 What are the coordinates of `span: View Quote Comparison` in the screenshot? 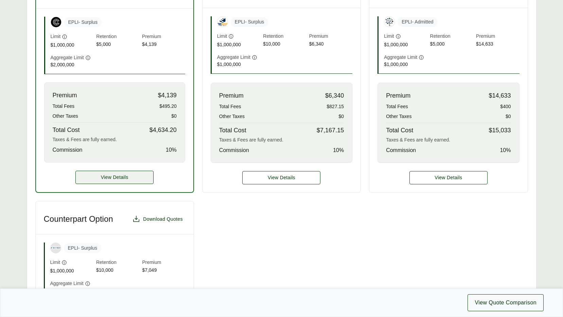 It's located at (506, 302).